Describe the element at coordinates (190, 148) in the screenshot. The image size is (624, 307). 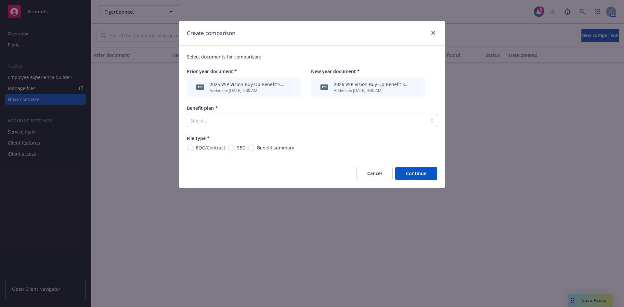
I see `input: EOC/Contract` at that location.